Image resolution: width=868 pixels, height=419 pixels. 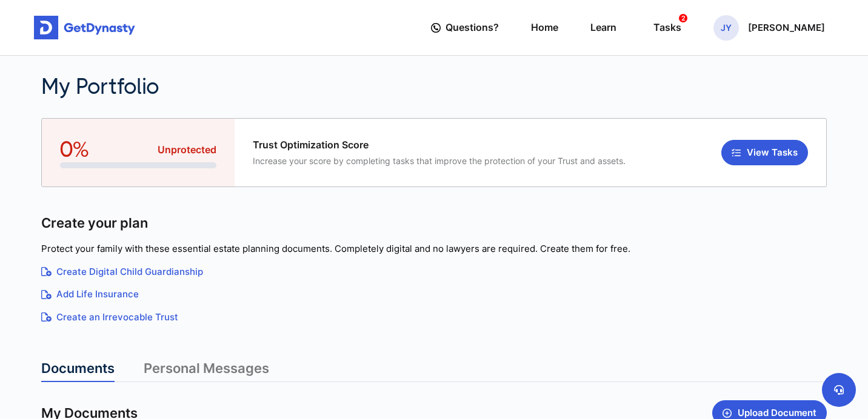 What do you see at coordinates (472, 27) in the screenshot?
I see `span: Questions?` at bounding box center [472, 27].